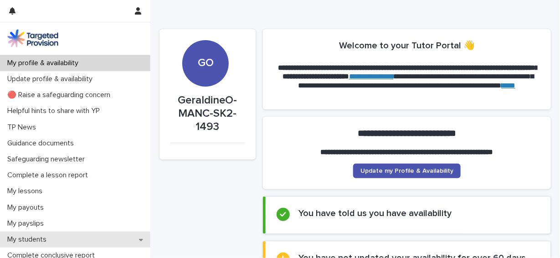 The height and width of the screenshot is (258, 560). I want to click on p: GeraldineO-MANC-SK2-1493, so click(207, 113).